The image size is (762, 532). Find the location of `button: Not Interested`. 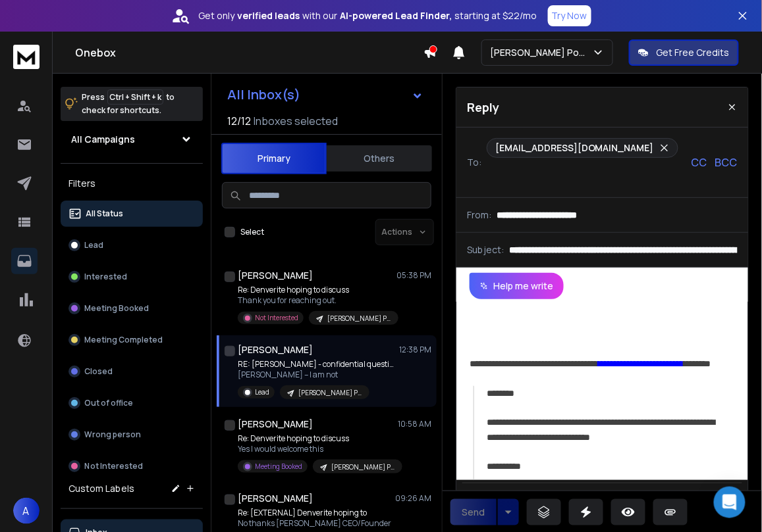

button: Not Interested is located at coordinates (132, 466).